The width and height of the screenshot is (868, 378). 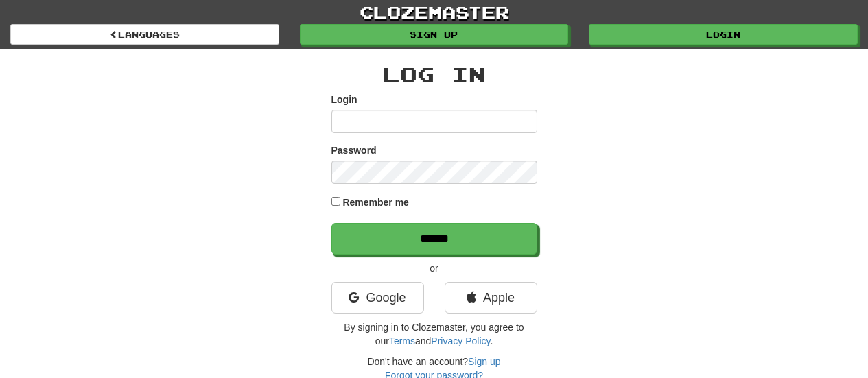 What do you see at coordinates (434, 74) in the screenshot?
I see `h2: Log In` at bounding box center [434, 74].